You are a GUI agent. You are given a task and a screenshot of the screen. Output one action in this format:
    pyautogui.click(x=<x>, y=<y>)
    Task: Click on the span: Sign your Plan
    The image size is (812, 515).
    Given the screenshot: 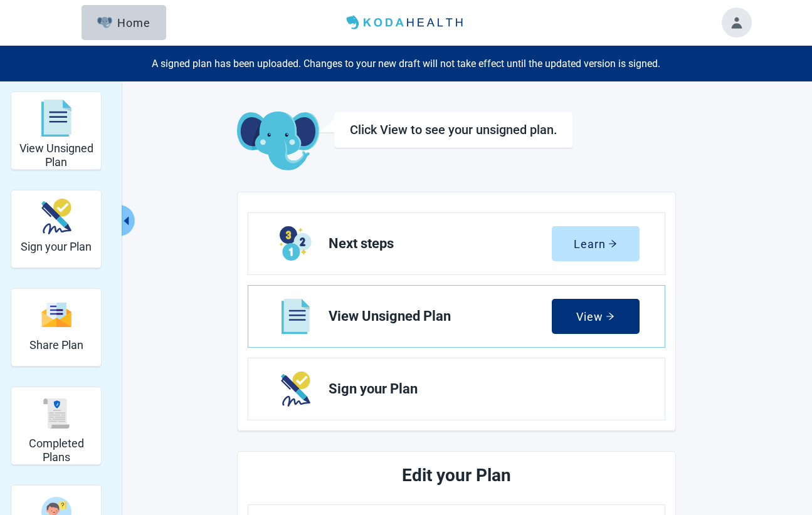 What is the action you would take?
    pyautogui.click(x=479, y=389)
    